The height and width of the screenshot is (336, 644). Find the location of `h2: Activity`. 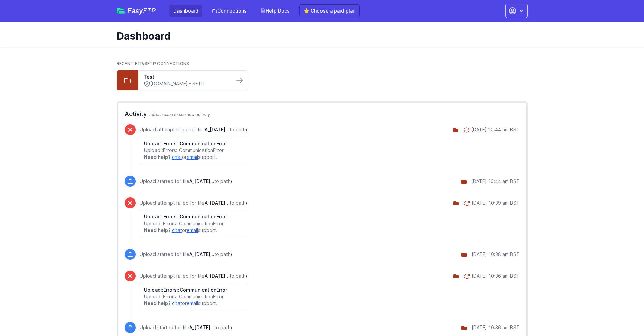

h2: Activity is located at coordinates (322, 114).